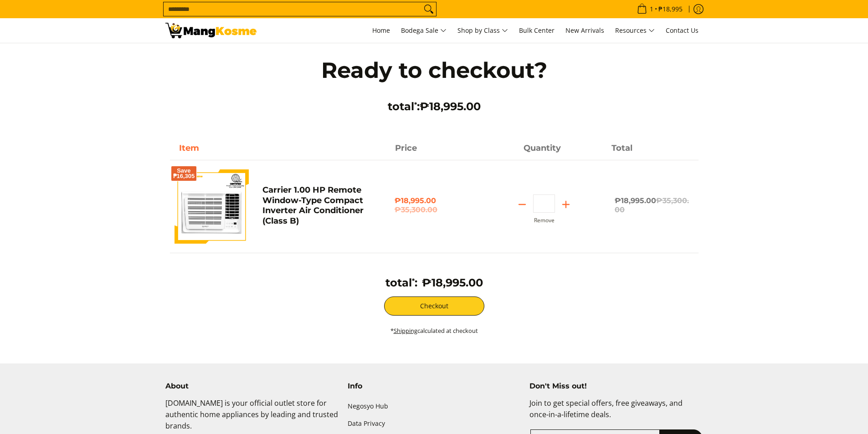 Image resolution: width=868 pixels, height=434 pixels. I want to click on span: New Arrivals, so click(585, 30).